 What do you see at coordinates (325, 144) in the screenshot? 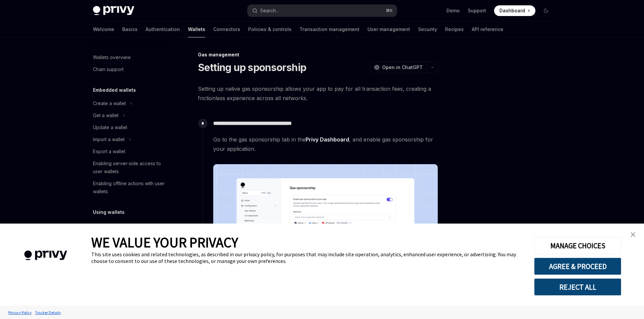
I see `span: Go to the gas sponsorship tab in the , and enable gas sponsorship for your application.` at bounding box center [325, 144].